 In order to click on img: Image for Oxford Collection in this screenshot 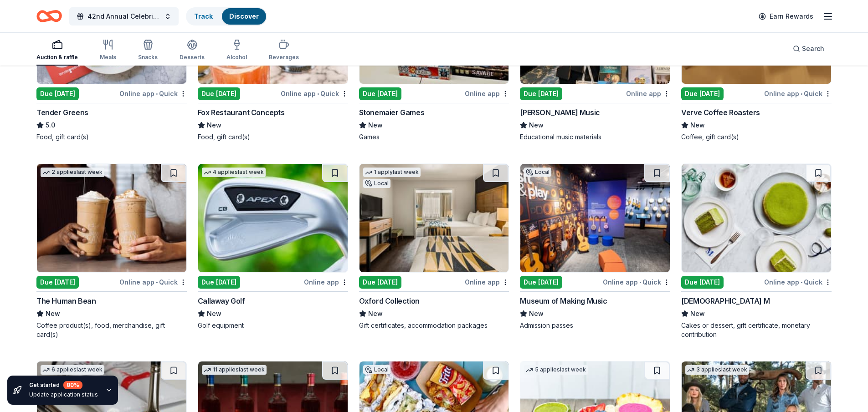, I will do `click(434, 218)`.